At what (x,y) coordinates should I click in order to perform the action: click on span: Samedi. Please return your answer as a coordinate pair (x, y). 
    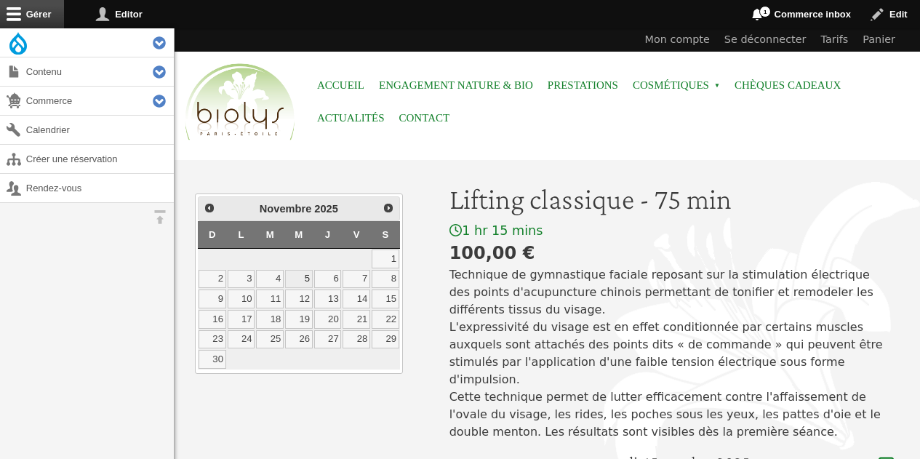
    Looking at the image, I should click on (385, 234).